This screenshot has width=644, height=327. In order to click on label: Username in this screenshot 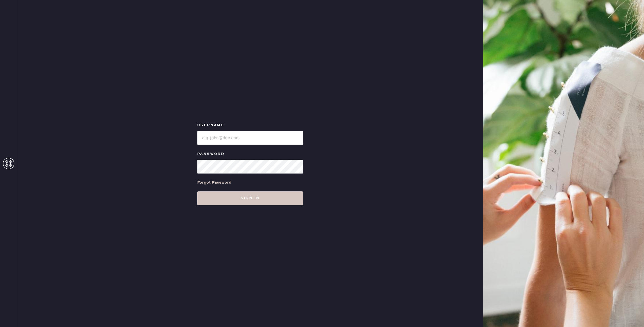, I will do `click(250, 125)`.